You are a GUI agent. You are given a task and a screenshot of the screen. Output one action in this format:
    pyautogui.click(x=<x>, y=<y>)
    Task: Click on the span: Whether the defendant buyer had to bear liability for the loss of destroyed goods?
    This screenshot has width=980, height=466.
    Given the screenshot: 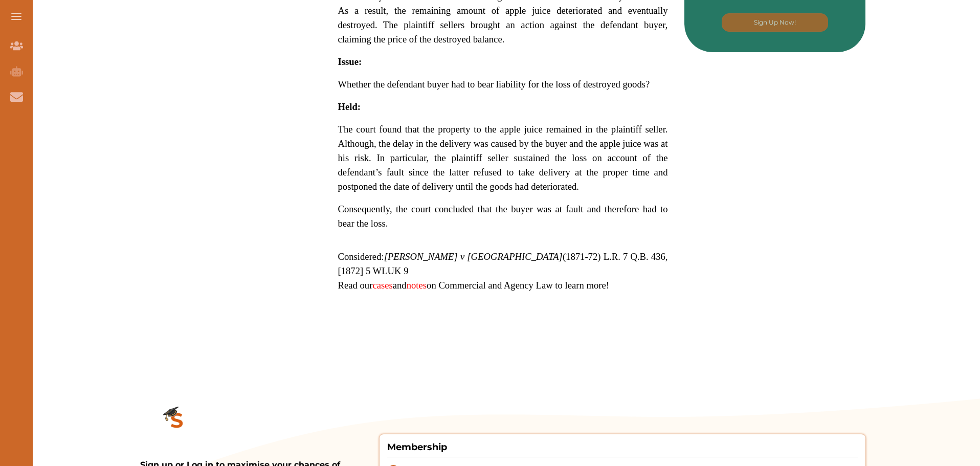 What is the action you would take?
    pyautogui.click(x=494, y=84)
    